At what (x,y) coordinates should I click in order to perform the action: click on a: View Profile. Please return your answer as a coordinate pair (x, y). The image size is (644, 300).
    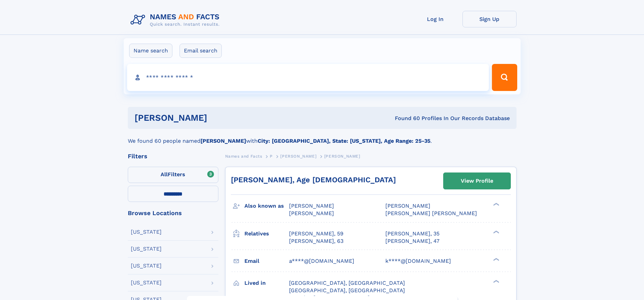
    Looking at the image, I should click on (477, 181).